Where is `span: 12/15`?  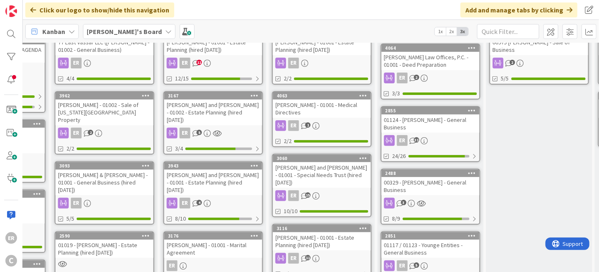 span: 12/15 is located at coordinates (182, 78).